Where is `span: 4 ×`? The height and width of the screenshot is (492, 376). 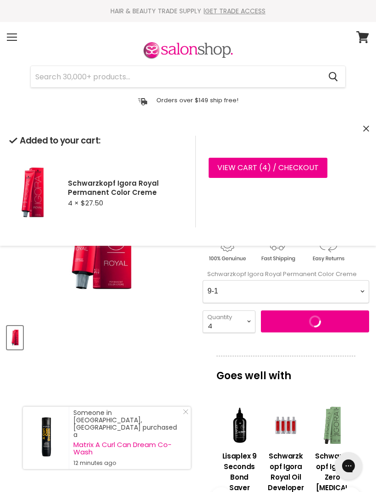 span: 4 × is located at coordinates (73, 203).